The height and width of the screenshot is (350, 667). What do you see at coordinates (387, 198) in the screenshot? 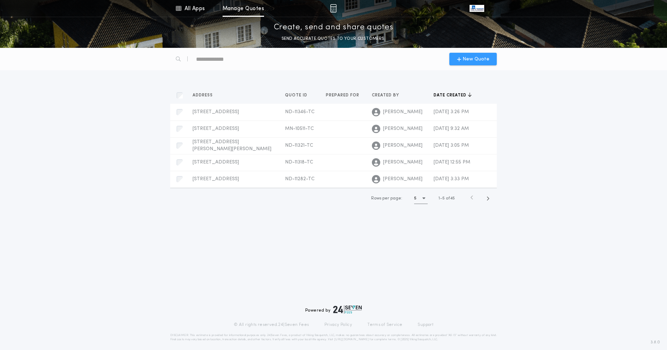
I see `span: Rows per page:` at bounding box center [387, 198].